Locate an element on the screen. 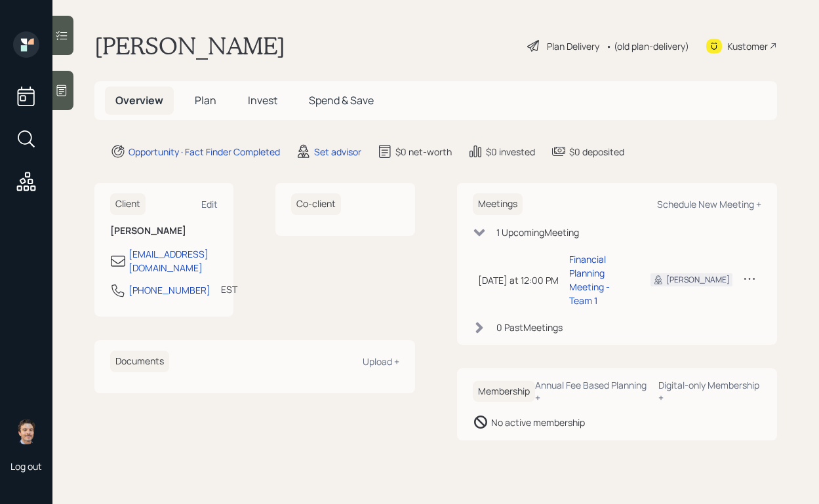 The image size is (819, 504). span: Overview is located at coordinates (139, 100).